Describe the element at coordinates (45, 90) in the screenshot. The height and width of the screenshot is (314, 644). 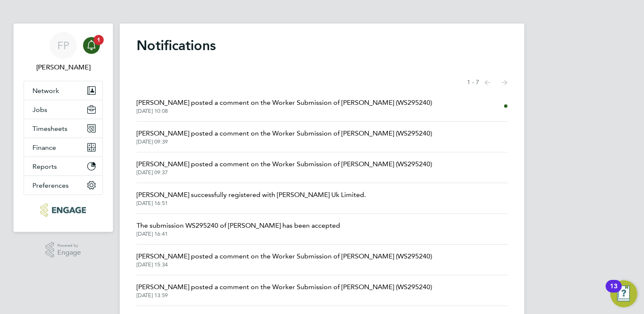
I see `span: Network` at that location.